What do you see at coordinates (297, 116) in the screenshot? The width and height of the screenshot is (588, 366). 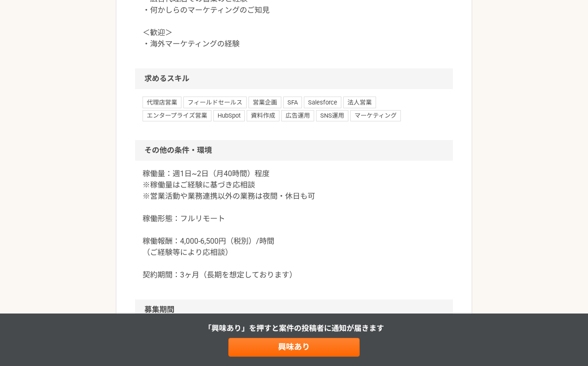 I see `span: 広告運用` at bounding box center [297, 116].